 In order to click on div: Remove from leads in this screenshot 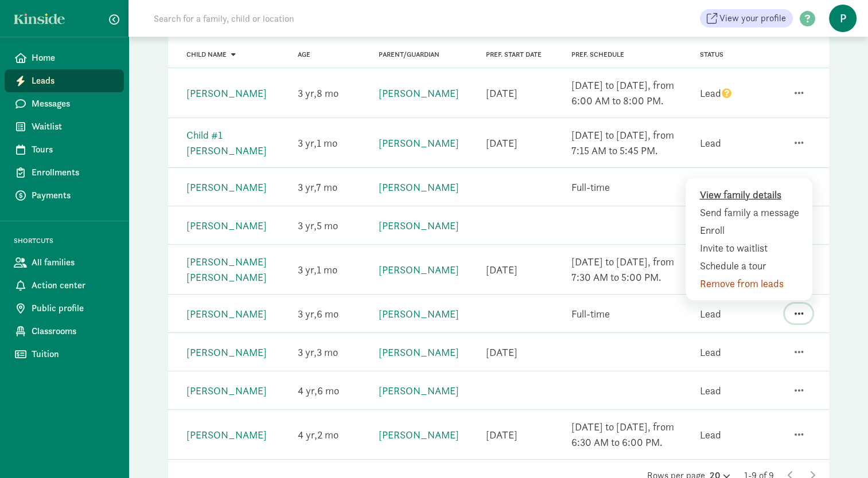, I will do `click(751, 283)`.